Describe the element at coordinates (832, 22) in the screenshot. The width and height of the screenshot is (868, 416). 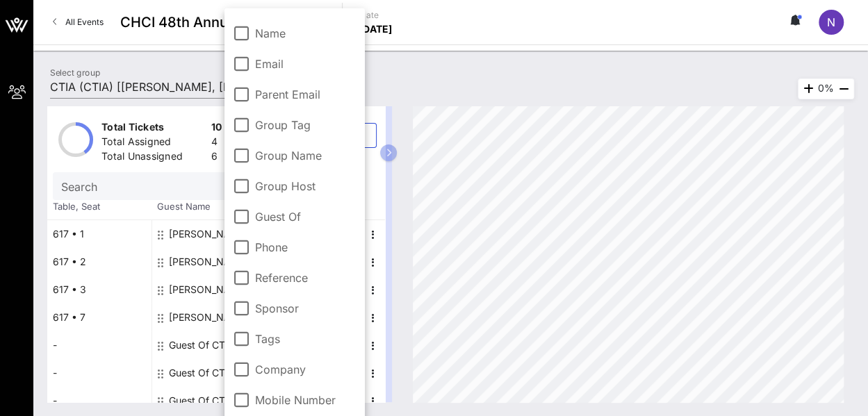
I see `span: N` at that location.